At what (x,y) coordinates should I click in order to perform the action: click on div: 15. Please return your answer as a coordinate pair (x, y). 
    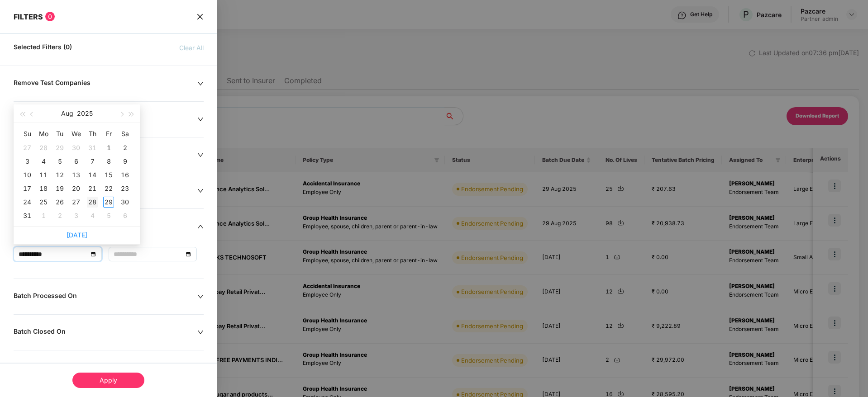
    Looking at the image, I should click on (108, 175).